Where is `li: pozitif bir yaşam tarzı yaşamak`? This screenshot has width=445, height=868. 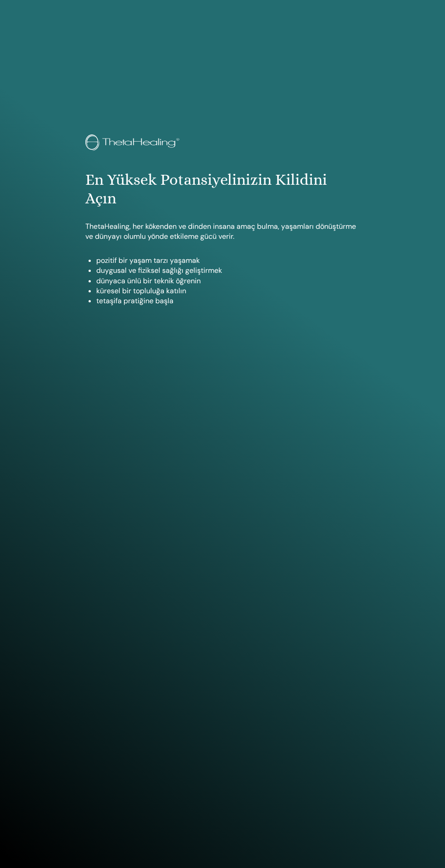 li: pozitif bir yaşam tarzı yaşamak is located at coordinates (228, 261).